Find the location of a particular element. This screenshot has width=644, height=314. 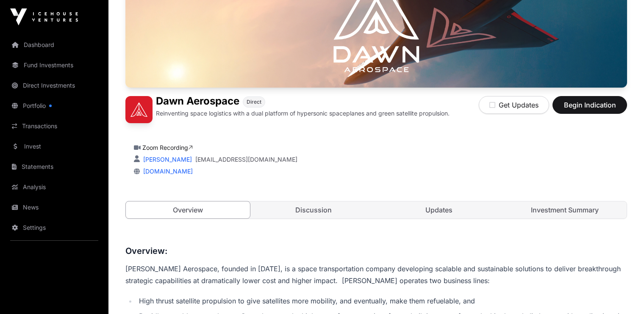

a: Direct Investments is located at coordinates (54, 85).